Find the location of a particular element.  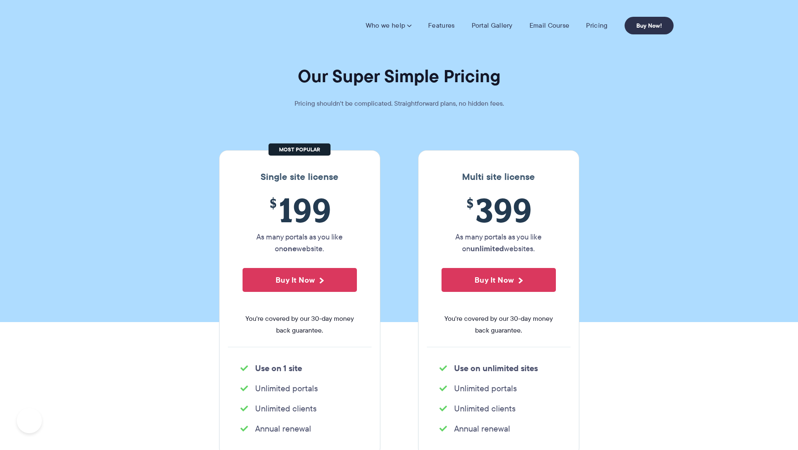

p: Pricing shouldn't be complicated. Straightforward plans, no hidden fees. is located at coordinates (399, 103).